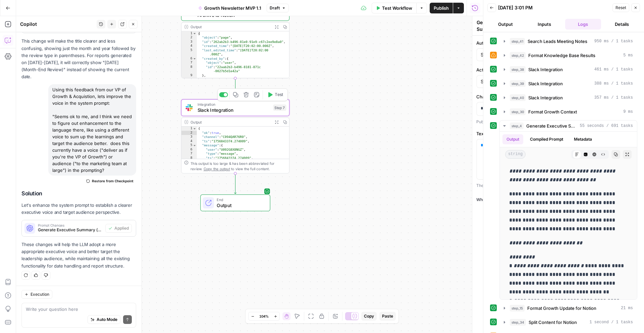 The image size is (644, 333). Describe the element at coordinates (234, 104) in the screenshot. I see `span: Integration` at that location.